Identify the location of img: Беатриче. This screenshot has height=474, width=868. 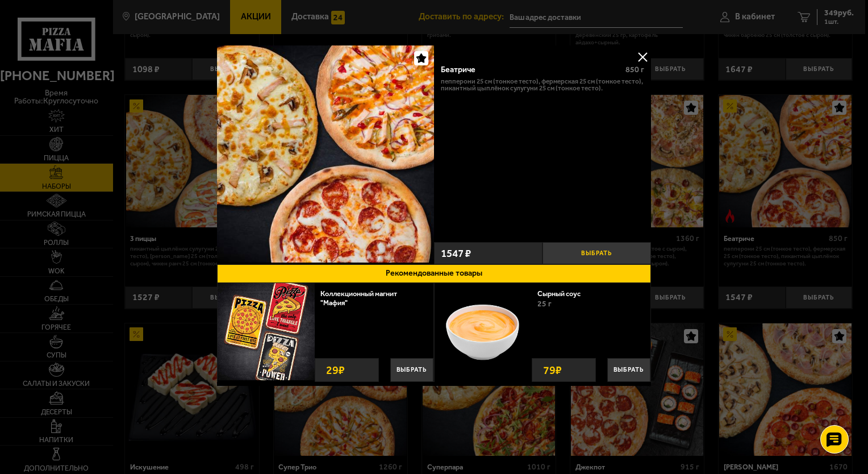
(325, 154).